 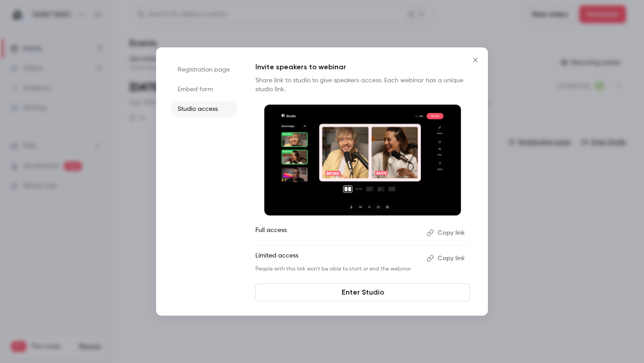 What do you see at coordinates (338, 269) in the screenshot?
I see `p: People with this link won't be able to start or end the webinar` at bounding box center [338, 269].